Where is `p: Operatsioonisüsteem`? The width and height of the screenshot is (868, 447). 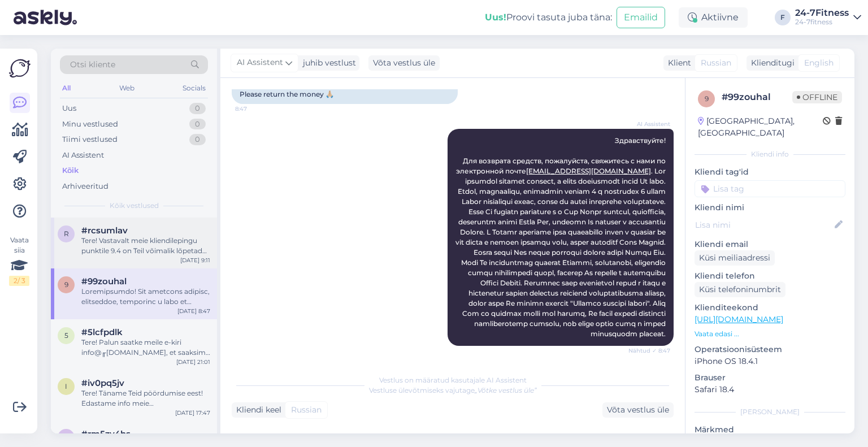 p: Operatsioonisüsteem is located at coordinates (769, 349).